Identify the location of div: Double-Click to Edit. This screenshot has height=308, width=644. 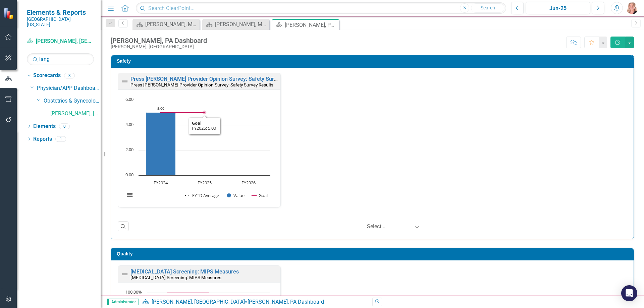
(199, 140).